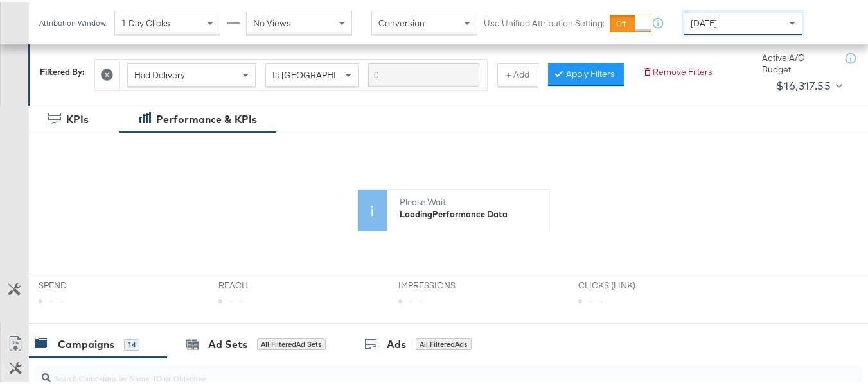 The image size is (868, 384). Describe the element at coordinates (544, 22) in the screenshot. I see `label: Use Unified Attribution Setting:` at that location.